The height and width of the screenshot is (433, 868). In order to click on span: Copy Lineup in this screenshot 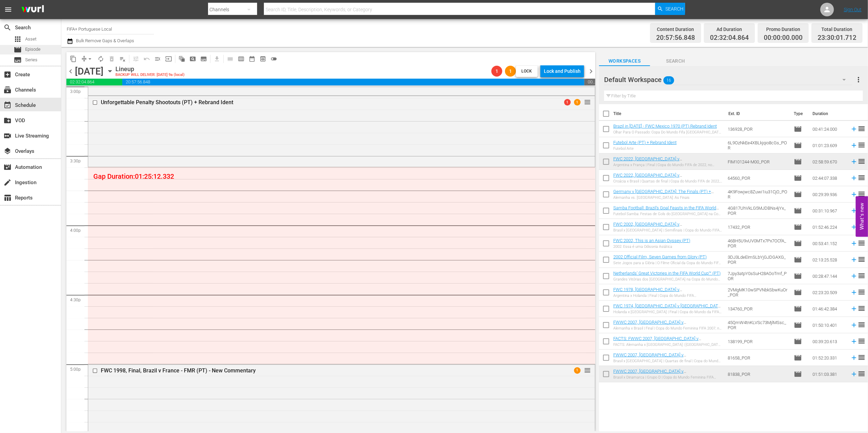, I will do `click(73, 59)`.